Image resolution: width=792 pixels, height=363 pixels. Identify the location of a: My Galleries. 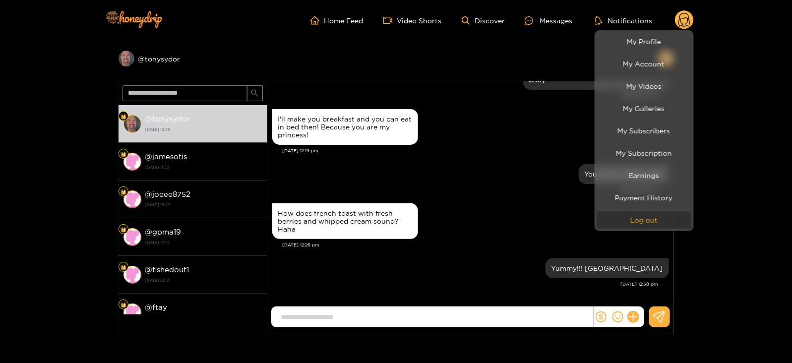
(644, 108).